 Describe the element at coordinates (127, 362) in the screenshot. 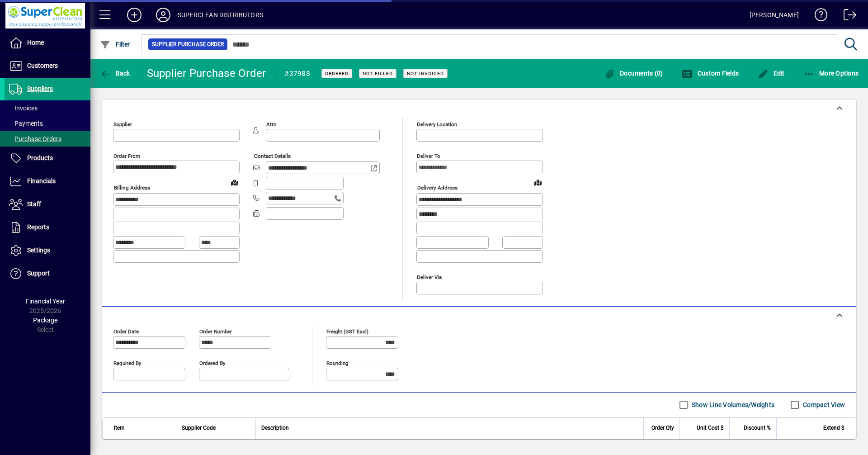

I see `mat-label: Required by` at that location.